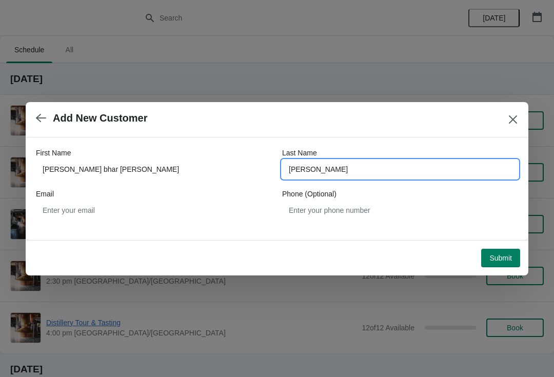  What do you see at coordinates (501, 258) in the screenshot?
I see `span: Submit` at bounding box center [501, 258].